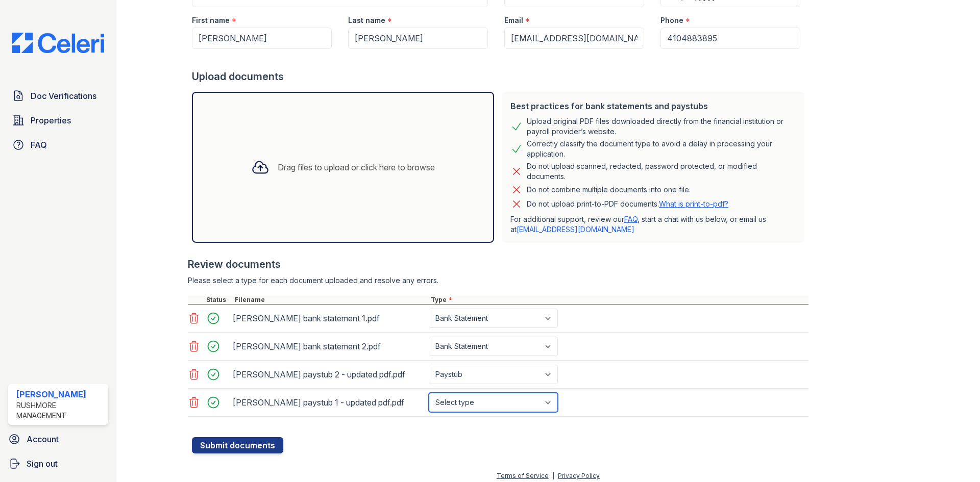  I want to click on div: Correctly classify the document type to avoid a delay in processing your application., so click(662, 149).